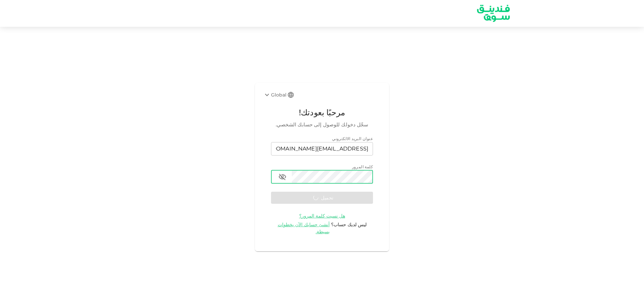 Image resolution: width=644 pixels, height=308 pixels. What do you see at coordinates (322, 216) in the screenshot?
I see `span: هل نسيت كلمة المرور؟` at bounding box center [322, 216].